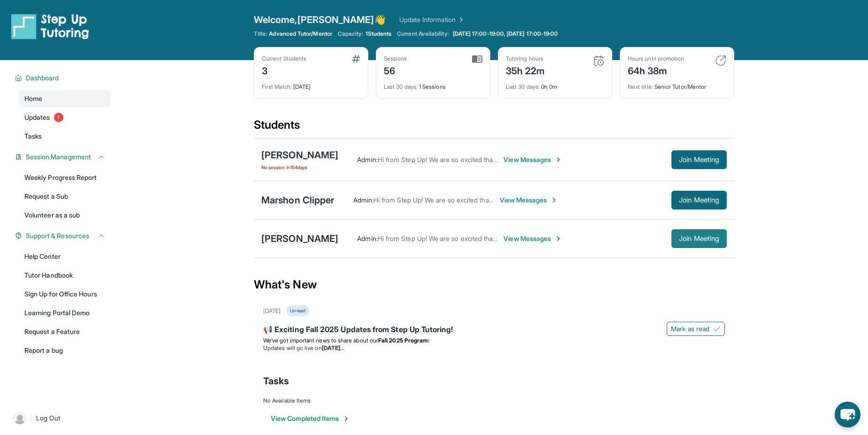 This screenshot has width=868, height=435. What do you see at coordinates (260, 34) in the screenshot?
I see `span: Title:` at bounding box center [260, 34].